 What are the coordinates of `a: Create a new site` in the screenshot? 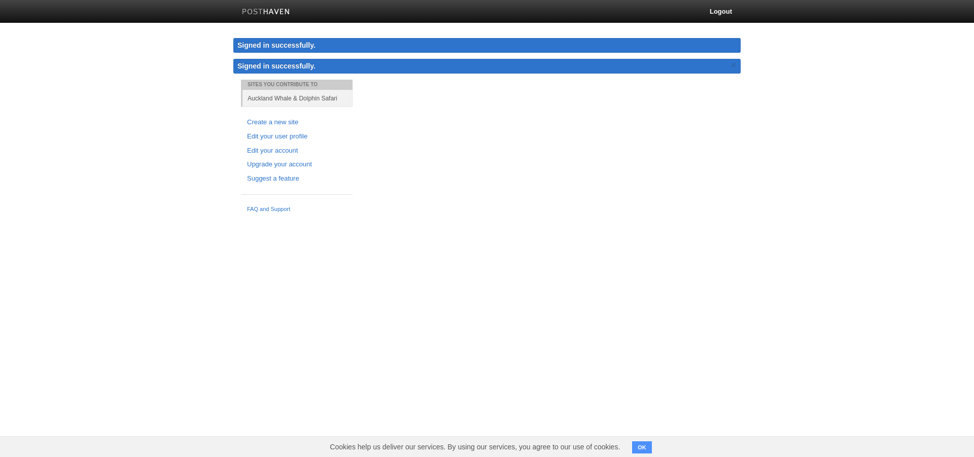 It's located at (297, 122).